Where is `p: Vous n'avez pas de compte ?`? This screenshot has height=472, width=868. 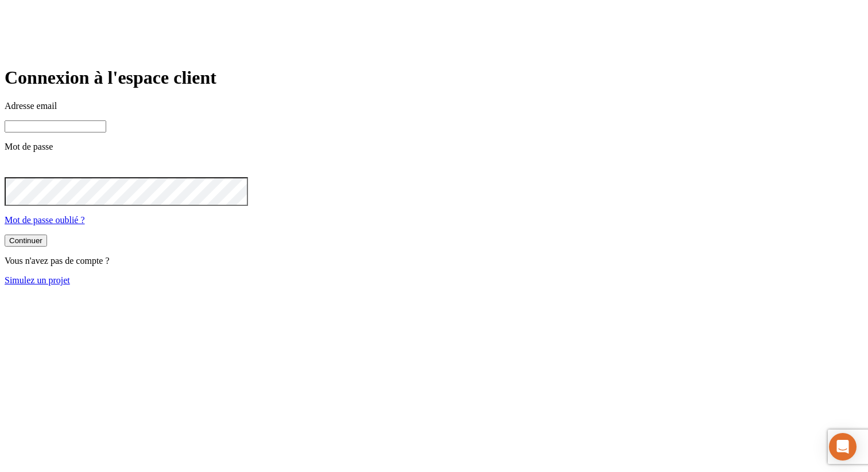
p: Vous n'avez pas de compte ? is located at coordinates (434, 261).